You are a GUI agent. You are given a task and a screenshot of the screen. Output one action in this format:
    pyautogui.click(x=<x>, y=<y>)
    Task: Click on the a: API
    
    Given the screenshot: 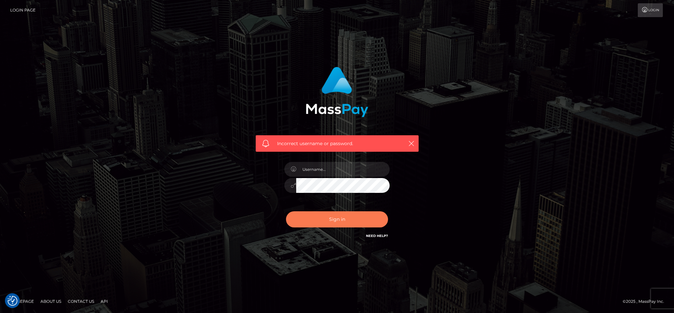 What is the action you would take?
    pyautogui.click(x=104, y=301)
    